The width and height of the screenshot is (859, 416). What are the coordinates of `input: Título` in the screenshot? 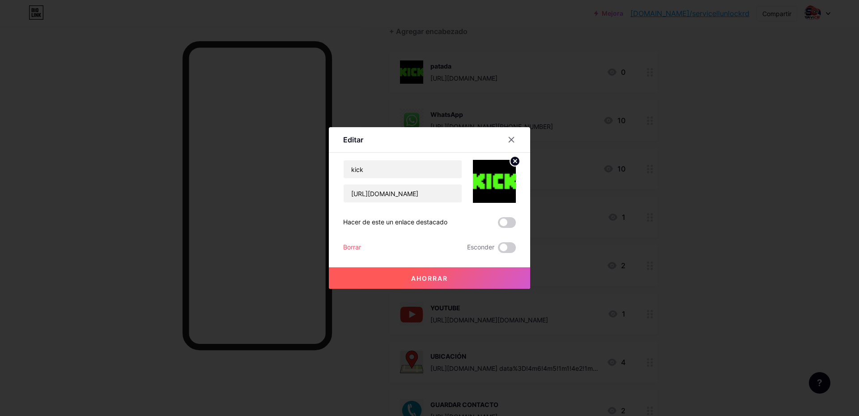 It's located at (403, 169).